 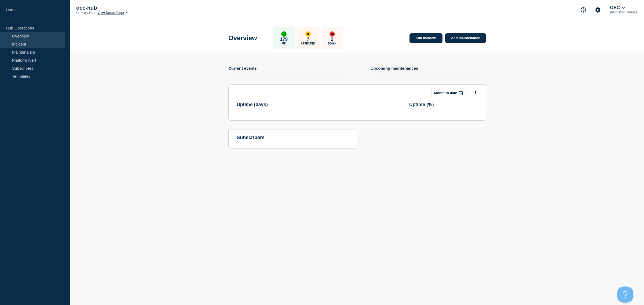 What do you see at coordinates (130, 8) in the screenshot?
I see `p: oec-hub` at bounding box center [130, 8].